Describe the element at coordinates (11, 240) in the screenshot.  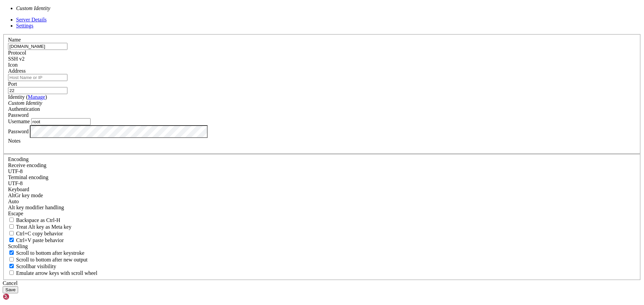
I see `input: Ctrl+V paste behavior` at that location.